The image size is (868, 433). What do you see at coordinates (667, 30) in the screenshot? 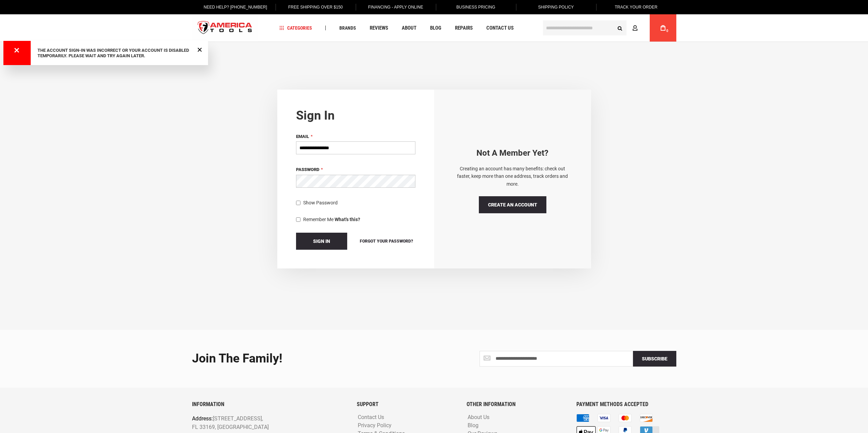
I see `span: 0` at bounding box center [667, 30].